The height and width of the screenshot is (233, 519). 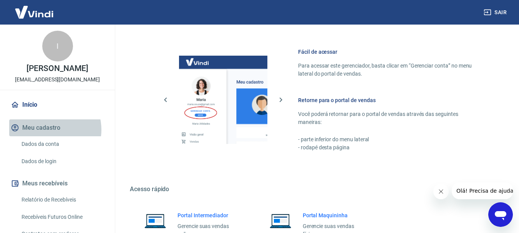 I want to click on a: Início, so click(x=57, y=105).